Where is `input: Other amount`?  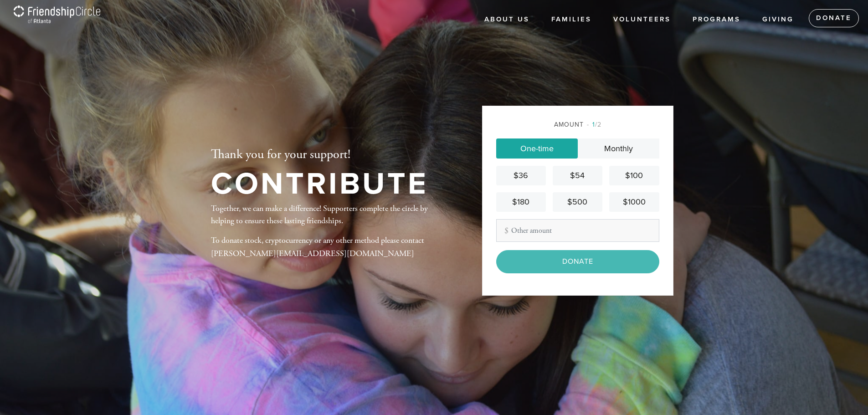 input: Other amount is located at coordinates (578, 231).